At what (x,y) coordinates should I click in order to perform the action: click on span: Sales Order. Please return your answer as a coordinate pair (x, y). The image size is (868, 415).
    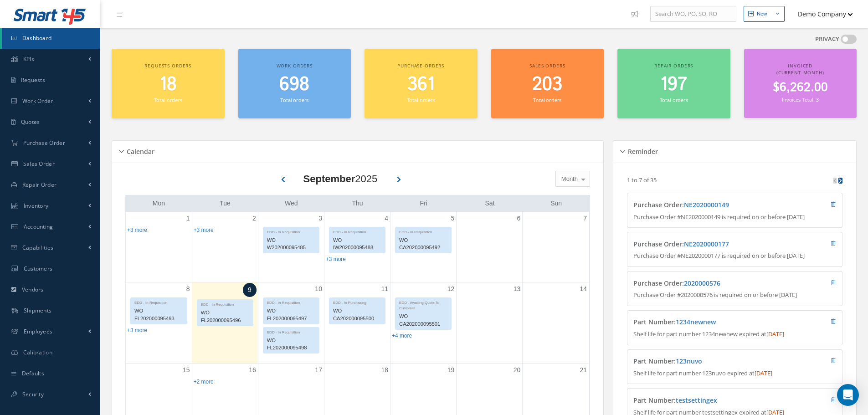
    Looking at the image, I should click on (38, 164).